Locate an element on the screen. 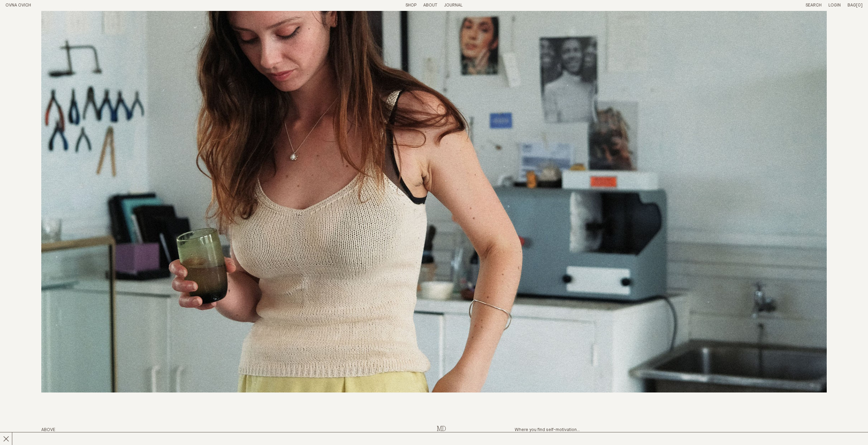 The image size is (868, 445). a: Shop is located at coordinates (411, 5).